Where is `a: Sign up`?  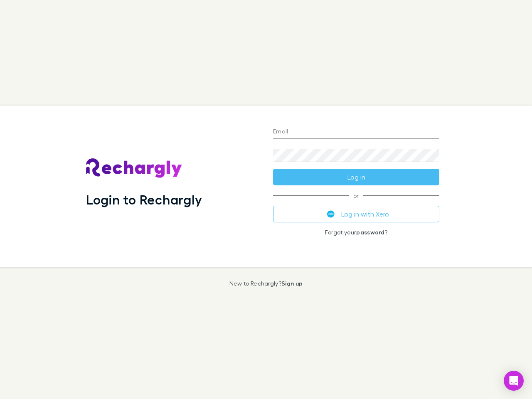
a: Sign up is located at coordinates (292, 283).